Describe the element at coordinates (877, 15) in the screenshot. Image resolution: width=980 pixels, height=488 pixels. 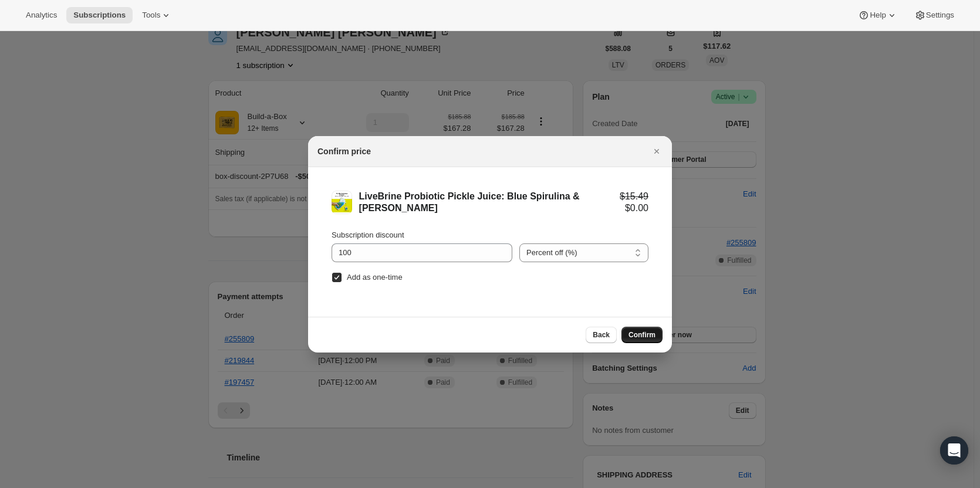
I see `button: Help` at that location.